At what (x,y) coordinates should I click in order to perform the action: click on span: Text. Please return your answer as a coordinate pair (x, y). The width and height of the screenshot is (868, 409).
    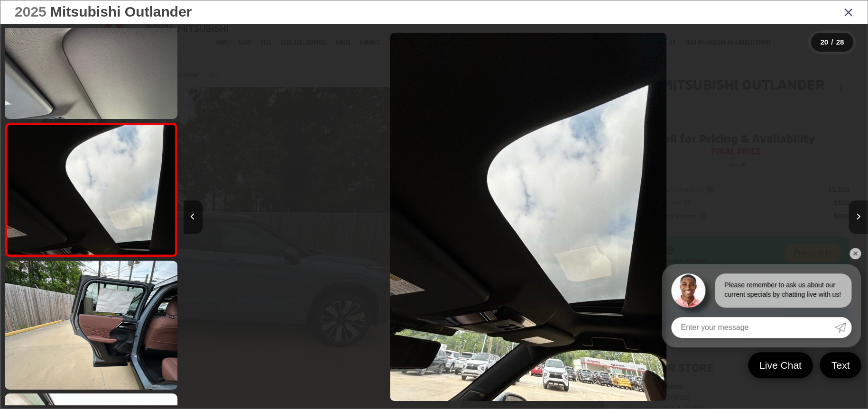
    Looking at the image, I should click on (840, 365).